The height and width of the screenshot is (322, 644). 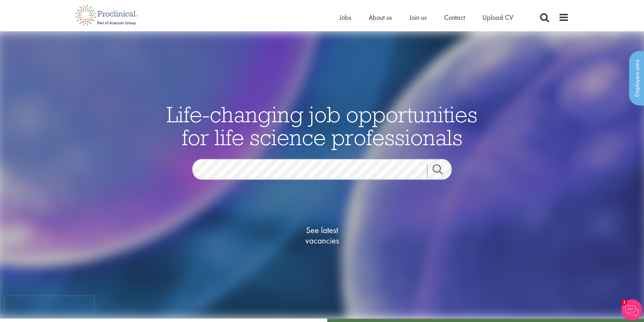 I want to click on span: Contact, so click(x=455, y=18).